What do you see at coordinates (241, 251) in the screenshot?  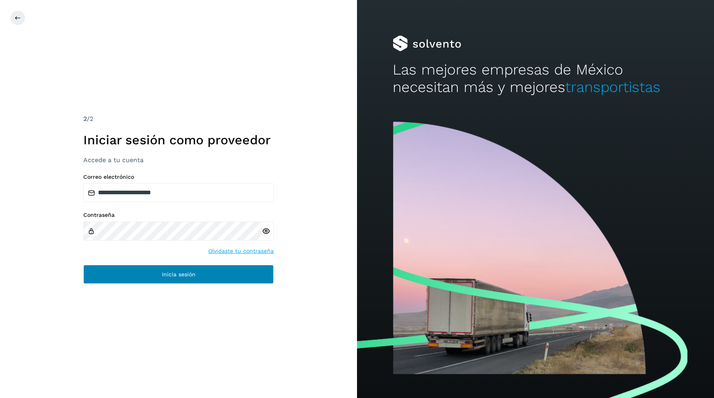 I see `a: Olvidaste tu contraseña` at bounding box center [241, 251].